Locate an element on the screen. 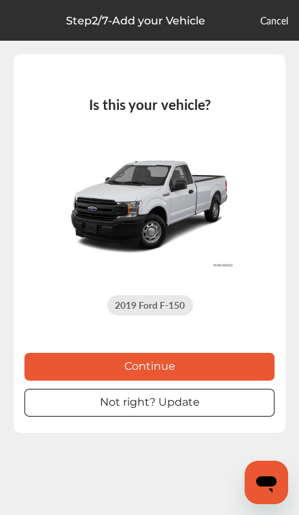 The width and height of the screenshot is (299, 515). div: 2019 Ford F-150 is located at coordinates (150, 305).